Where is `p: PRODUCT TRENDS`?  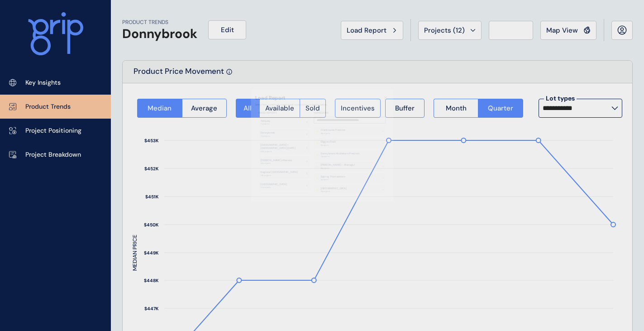 p: PRODUCT TRENDS is located at coordinates (160, 22).